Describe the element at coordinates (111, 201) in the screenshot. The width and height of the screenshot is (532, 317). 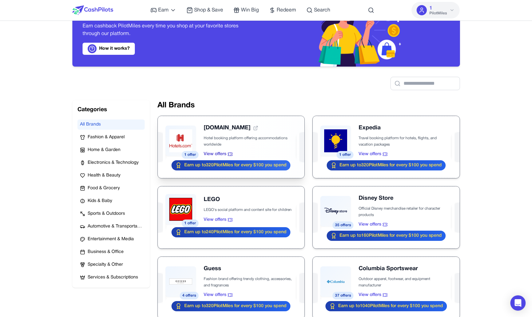
I see `button: Kids & Baby` at that location.